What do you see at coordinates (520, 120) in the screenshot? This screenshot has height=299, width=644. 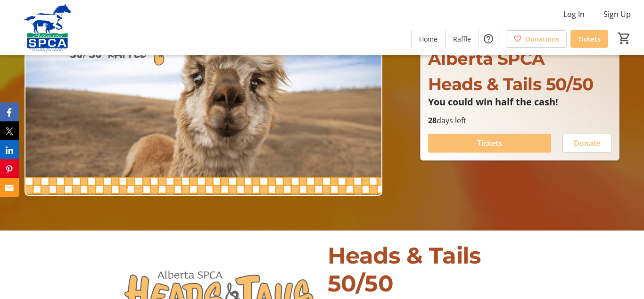 I see `p: days left` at bounding box center [520, 120].